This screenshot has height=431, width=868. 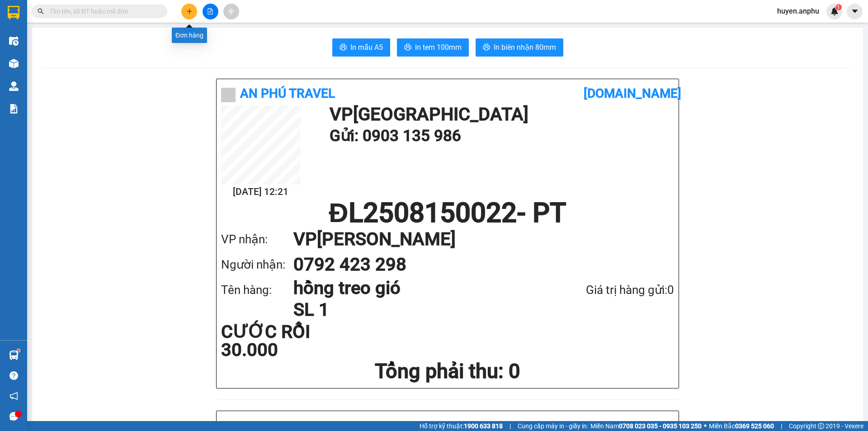 What do you see at coordinates (361, 47) in the screenshot?
I see `button: printerIn mẫu A5` at bounding box center [361, 47].